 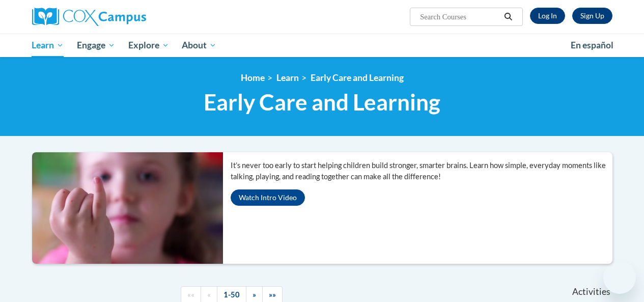 I want to click on a: Explore, so click(x=148, y=46).